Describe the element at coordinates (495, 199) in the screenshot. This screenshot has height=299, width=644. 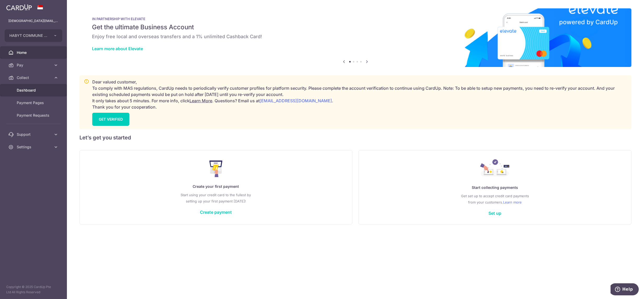
I see `p: Get set up to accept credit card payments from your customers.` at that location.